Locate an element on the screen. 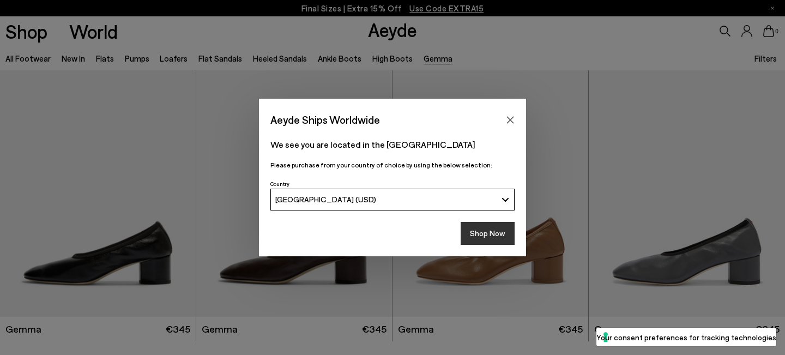 This screenshot has height=355, width=785. button: Close is located at coordinates (510, 120).